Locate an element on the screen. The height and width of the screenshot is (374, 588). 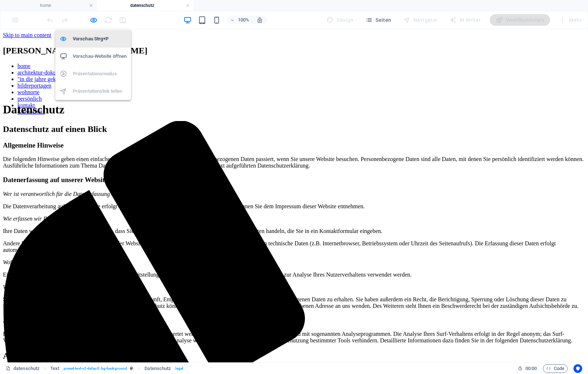
h4: datenschutz is located at coordinates (145, 5).